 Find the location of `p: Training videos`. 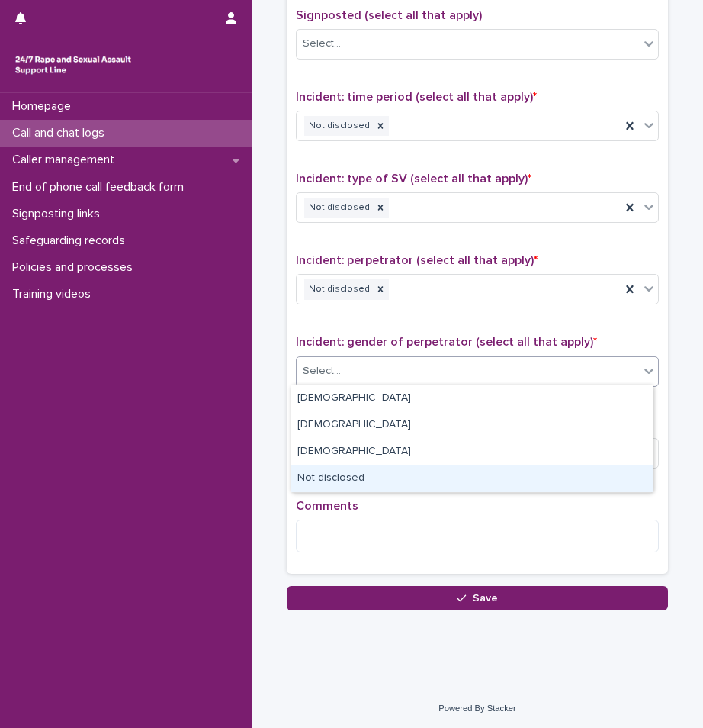

p: Training videos is located at coordinates (54, 293).